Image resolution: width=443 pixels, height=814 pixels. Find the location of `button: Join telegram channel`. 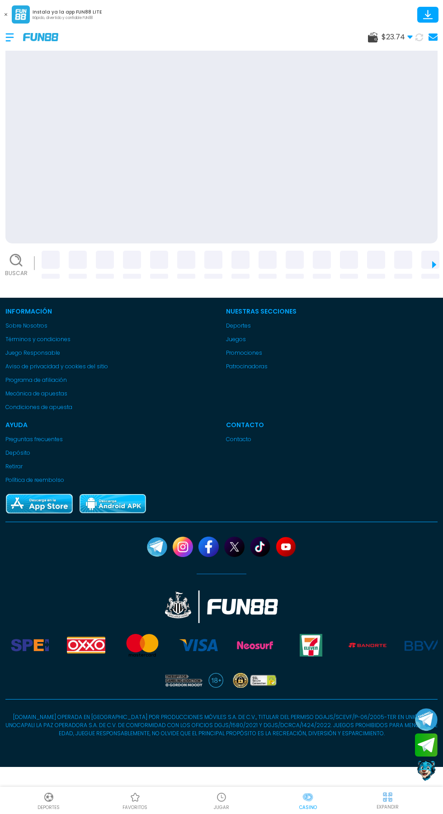

button: Join telegram channel is located at coordinates (427, 719).